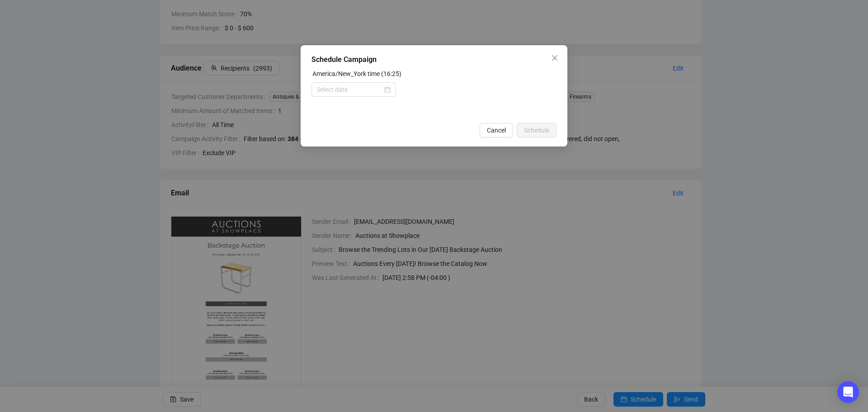 The image size is (868, 412). I want to click on div: Open Intercom Messenger, so click(848, 392).